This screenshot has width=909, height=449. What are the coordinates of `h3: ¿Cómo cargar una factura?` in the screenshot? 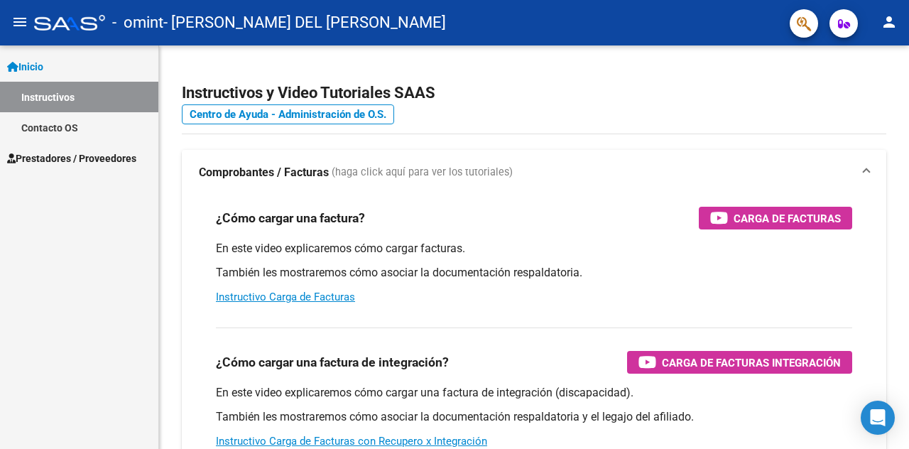 It's located at (290, 218).